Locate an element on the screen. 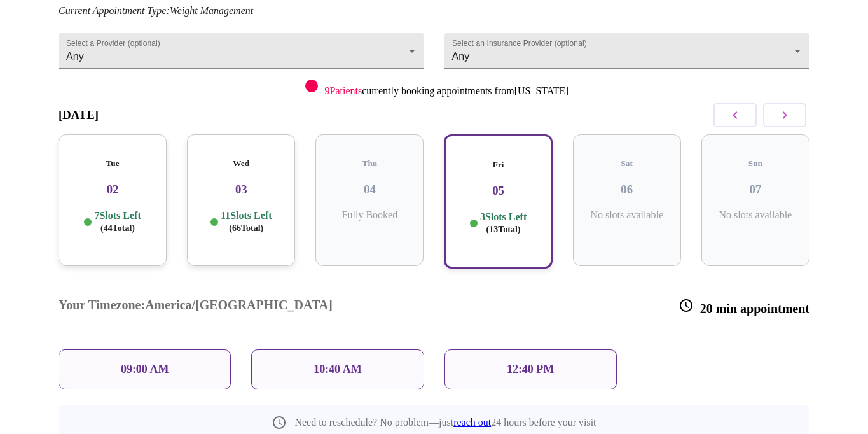 The image size is (868, 434). h3: 03 is located at coordinates (241, 190).